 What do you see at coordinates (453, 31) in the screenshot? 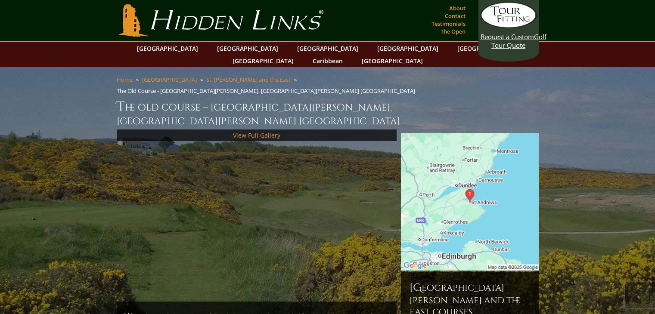
I see `a: The Open` at bounding box center [453, 31].